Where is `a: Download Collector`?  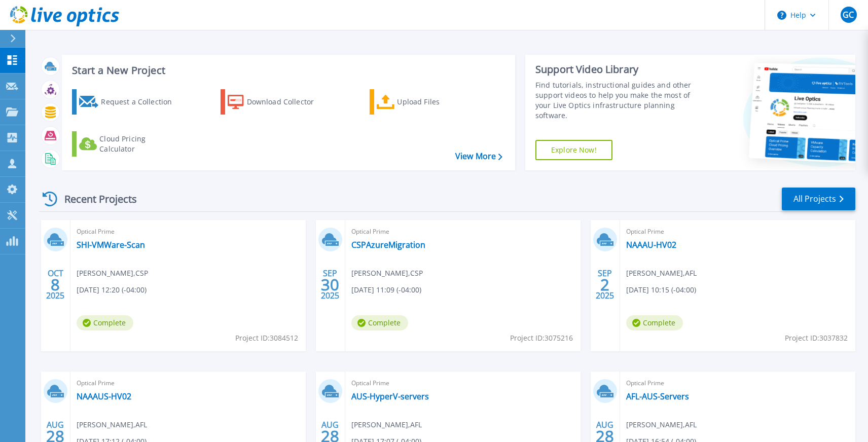 a: Download Collector is located at coordinates (276, 102).